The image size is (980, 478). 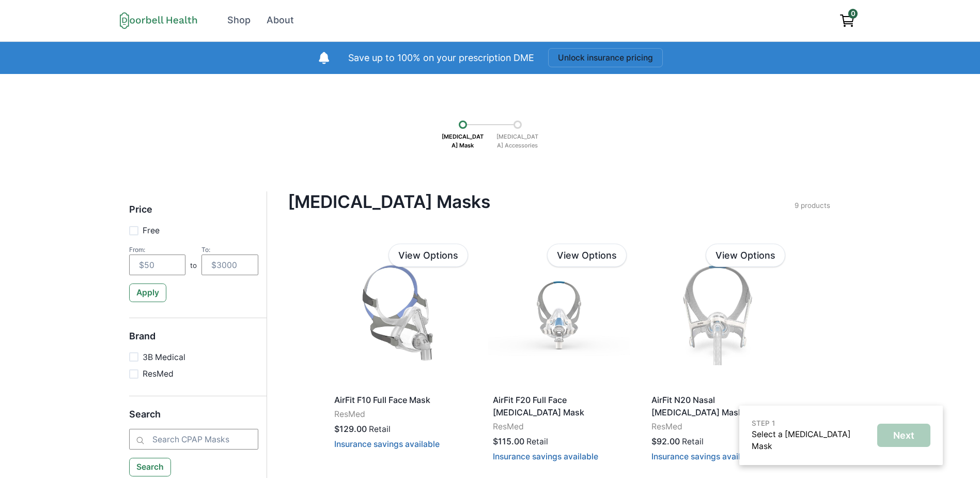 I want to click on p: 3B Medical, so click(x=164, y=358).